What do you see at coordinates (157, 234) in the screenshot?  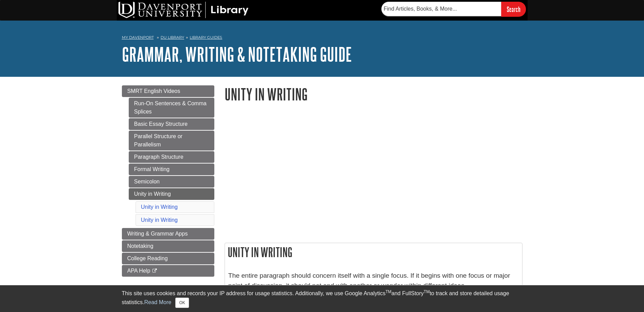 I see `span: Writing & Grammar Apps` at bounding box center [157, 234].